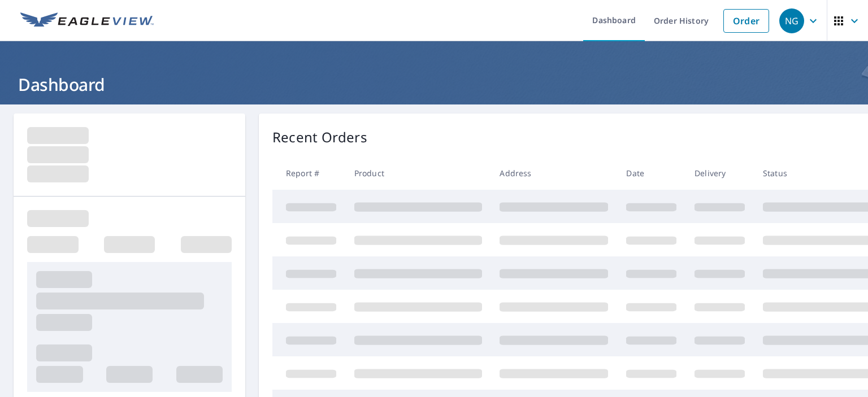 The height and width of the screenshot is (397, 868). Describe the element at coordinates (554, 173) in the screenshot. I see `th: Address` at that location.